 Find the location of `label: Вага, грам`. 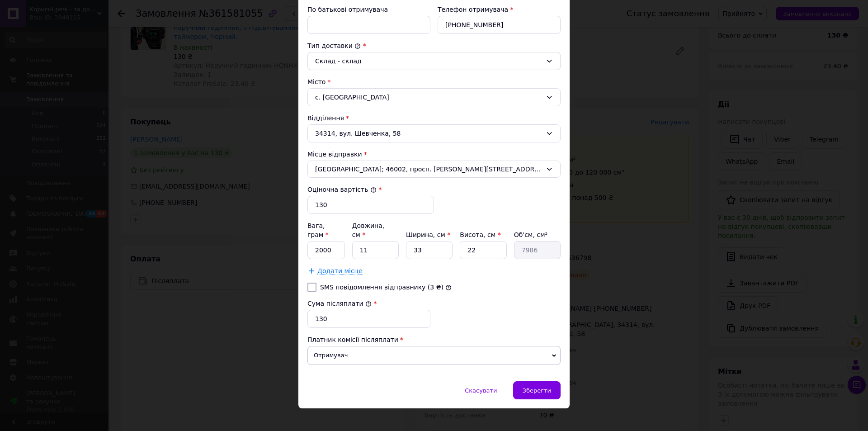

label: Вага, грам is located at coordinates (318, 230).